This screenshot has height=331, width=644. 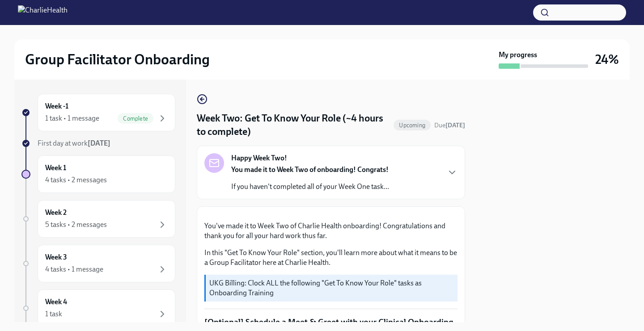 I want to click on a: Week 41 task, so click(x=98, y=309).